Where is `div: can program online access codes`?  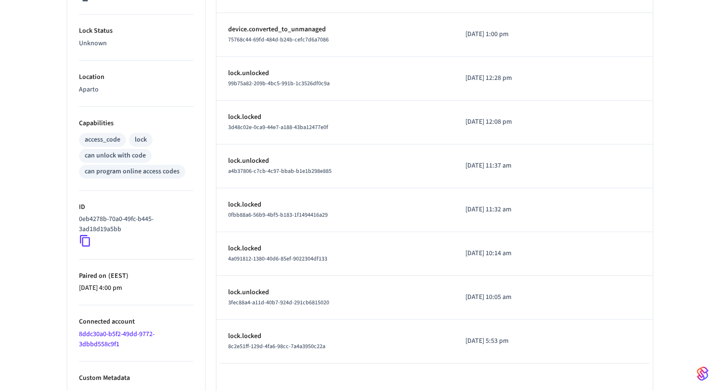 div: can program online access codes is located at coordinates (132, 171).